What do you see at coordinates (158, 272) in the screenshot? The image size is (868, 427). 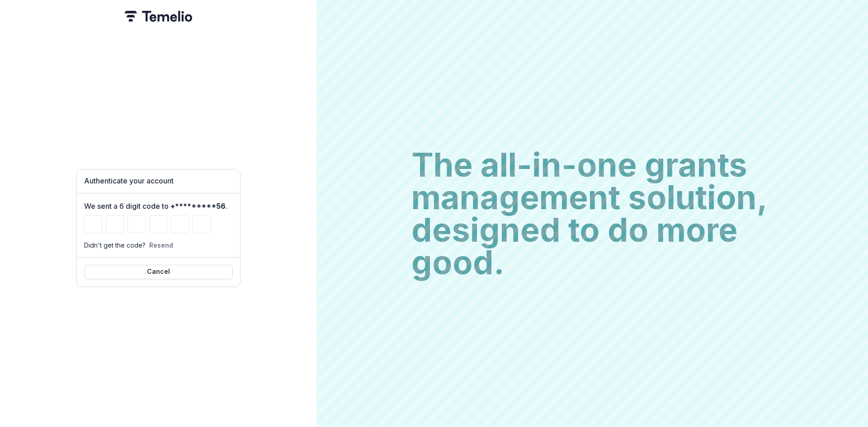 I see `button: Cancel` at bounding box center [158, 272].